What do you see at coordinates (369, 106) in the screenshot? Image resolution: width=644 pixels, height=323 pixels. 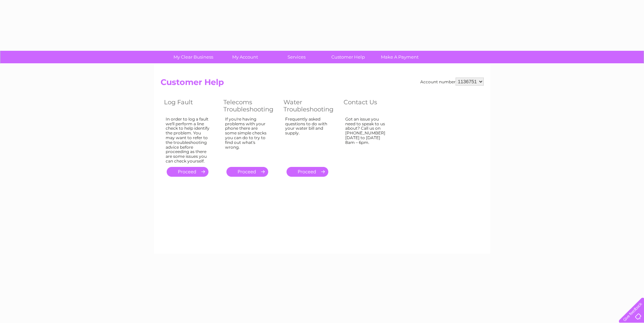 I see `th: Contact Us` at bounding box center [369, 106].